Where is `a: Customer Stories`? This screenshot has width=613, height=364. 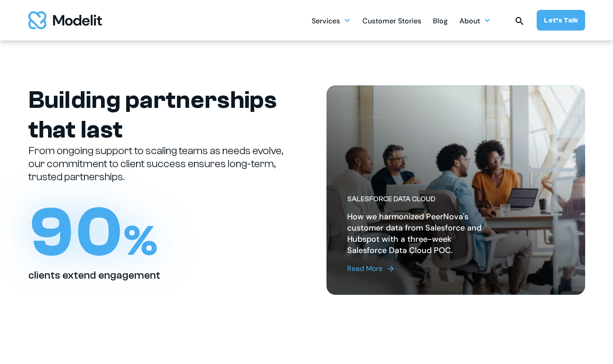 a: Customer Stories is located at coordinates (392, 20).